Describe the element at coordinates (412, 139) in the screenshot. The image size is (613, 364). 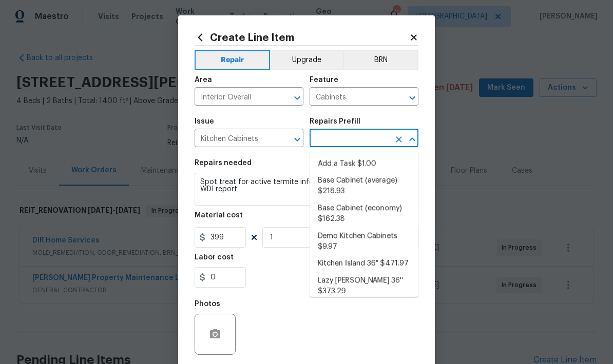
I see `button: Close` at that location.